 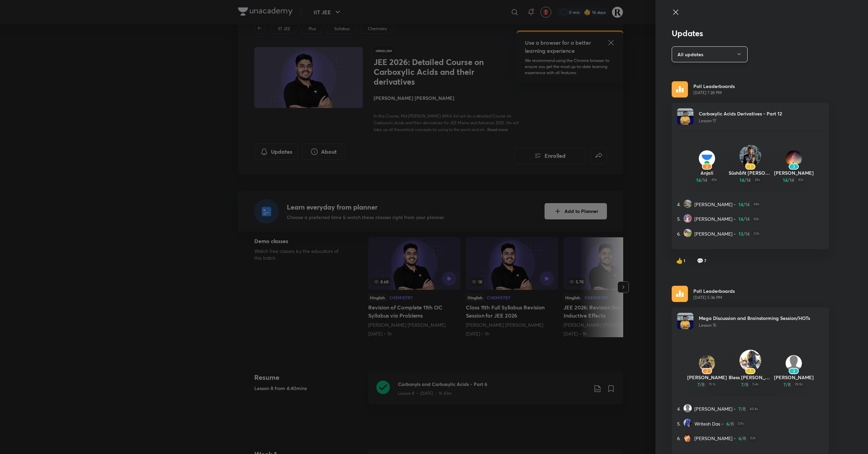 What do you see at coordinates (709, 54) in the screenshot?
I see `button: All updates` at bounding box center [709, 54].